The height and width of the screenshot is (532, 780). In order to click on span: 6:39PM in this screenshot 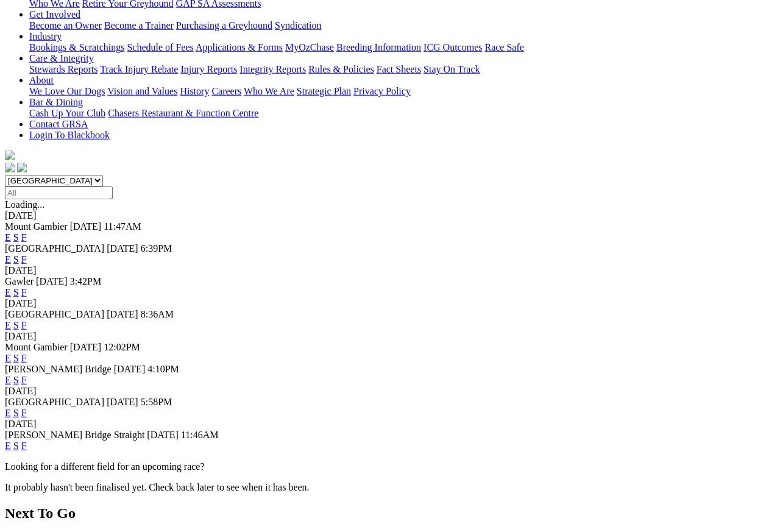, I will do `click(157, 248)`.